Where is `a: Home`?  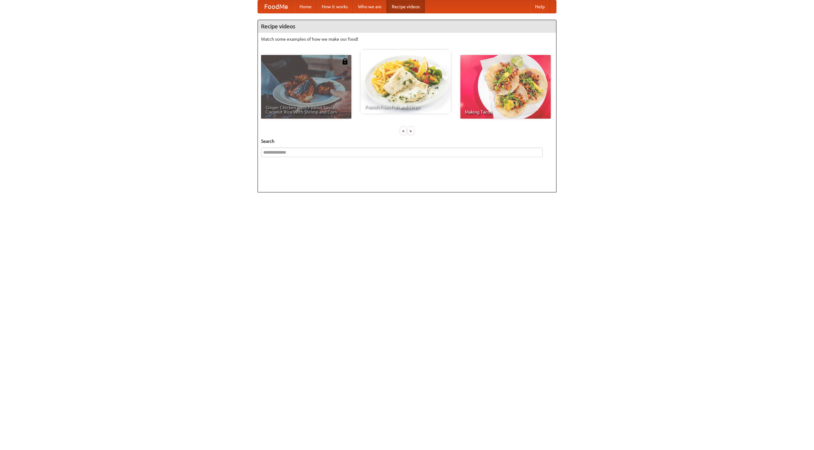 a: Home is located at coordinates (306, 7).